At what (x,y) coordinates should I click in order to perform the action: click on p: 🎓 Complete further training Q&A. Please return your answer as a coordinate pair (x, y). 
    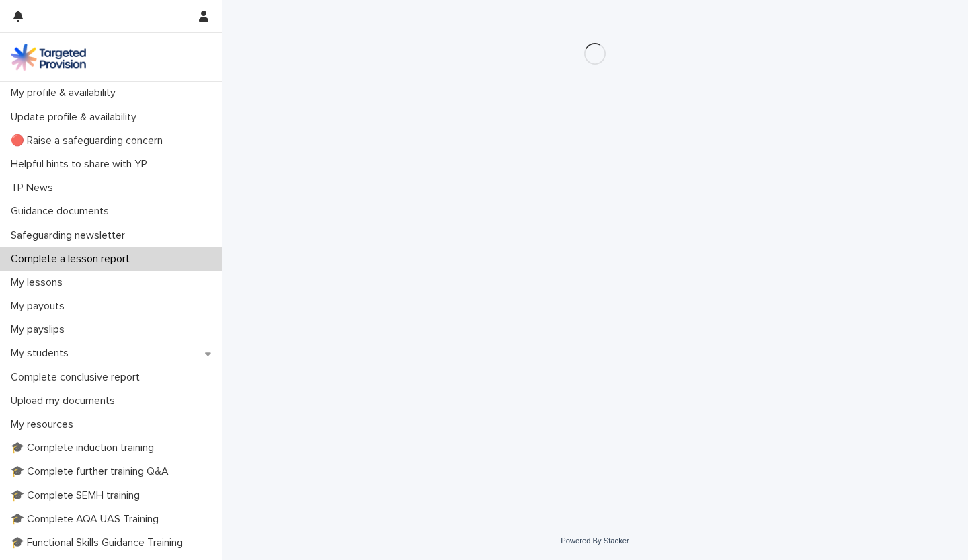
    Looking at the image, I should click on (92, 471).